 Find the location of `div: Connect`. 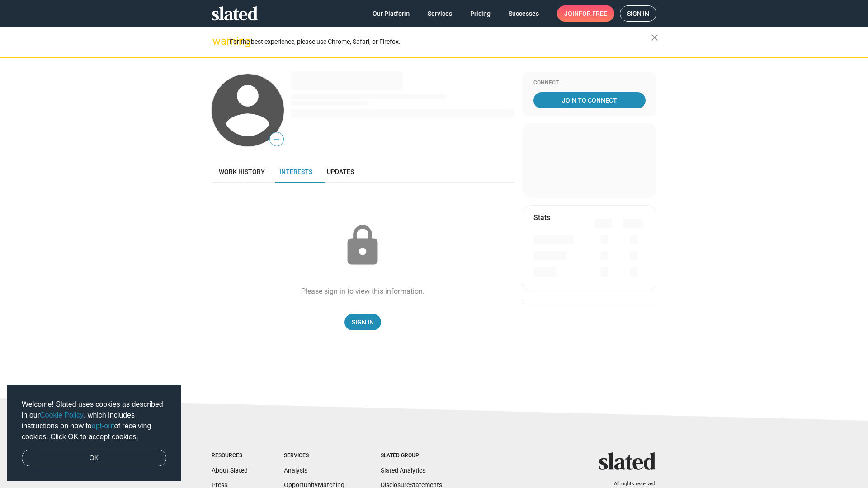

div: Connect is located at coordinates (590, 83).